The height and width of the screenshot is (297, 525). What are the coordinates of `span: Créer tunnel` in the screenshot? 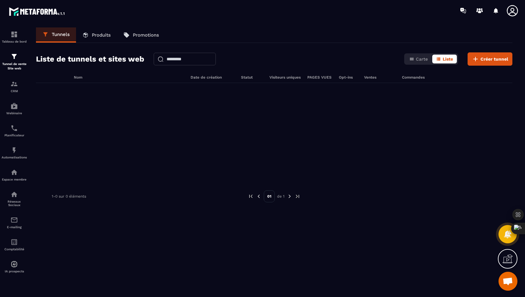 It's located at (494, 59).